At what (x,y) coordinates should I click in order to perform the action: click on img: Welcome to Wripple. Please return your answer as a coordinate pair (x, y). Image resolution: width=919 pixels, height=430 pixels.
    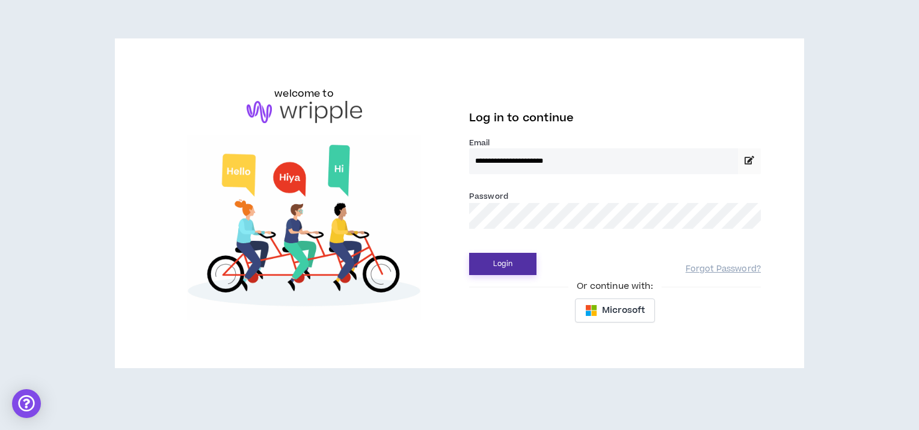
    Looking at the image, I should click on (304, 228).